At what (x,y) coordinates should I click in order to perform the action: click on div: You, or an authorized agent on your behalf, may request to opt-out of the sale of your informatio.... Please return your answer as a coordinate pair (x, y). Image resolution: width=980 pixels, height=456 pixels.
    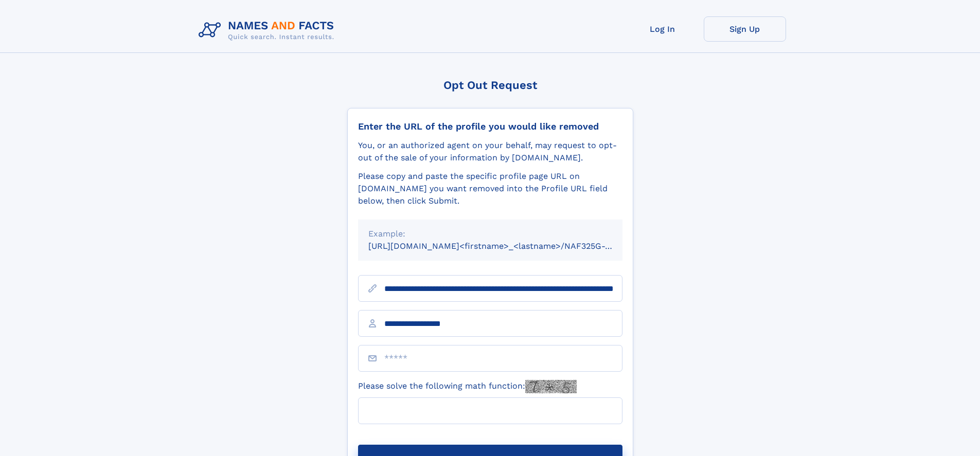
    Looking at the image, I should click on (490, 152).